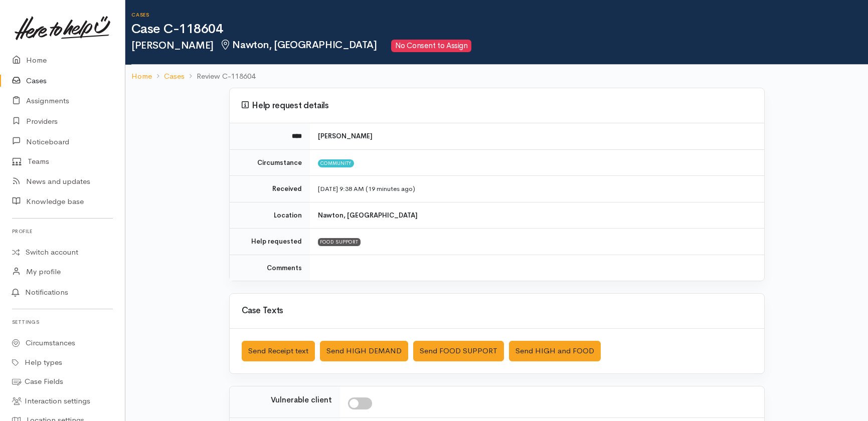 The width and height of the screenshot is (868, 421). I want to click on div: FOOD SUPPORT, so click(340, 242).